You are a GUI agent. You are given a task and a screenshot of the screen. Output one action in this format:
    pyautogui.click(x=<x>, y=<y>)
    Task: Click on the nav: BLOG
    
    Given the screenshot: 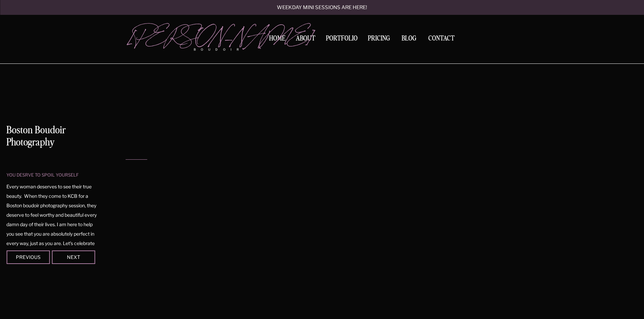 What is the action you would take?
    pyautogui.click(x=409, y=38)
    